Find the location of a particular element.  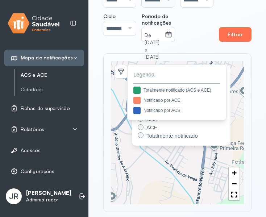

span: Configurações is located at coordinates (37, 171).